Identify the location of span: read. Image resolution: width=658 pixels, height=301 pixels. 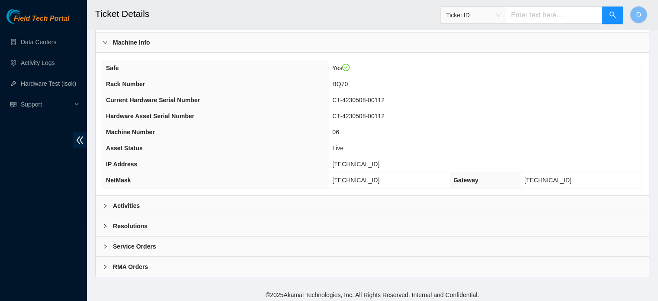
(13, 104).